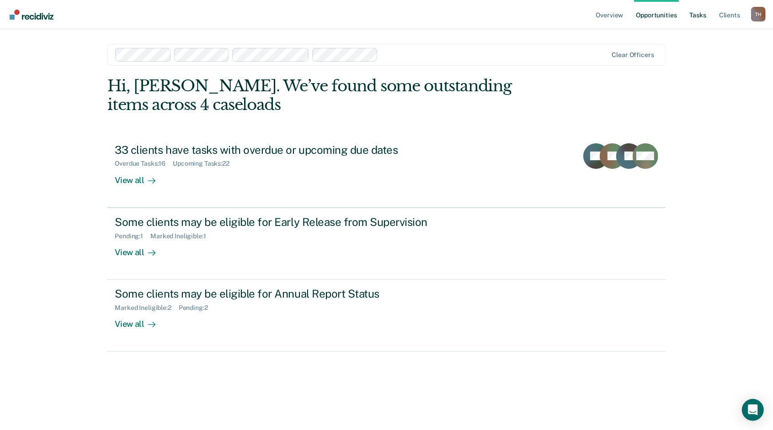  What do you see at coordinates (758, 14) in the screenshot?
I see `button: Profile dropdown button` at bounding box center [758, 14].